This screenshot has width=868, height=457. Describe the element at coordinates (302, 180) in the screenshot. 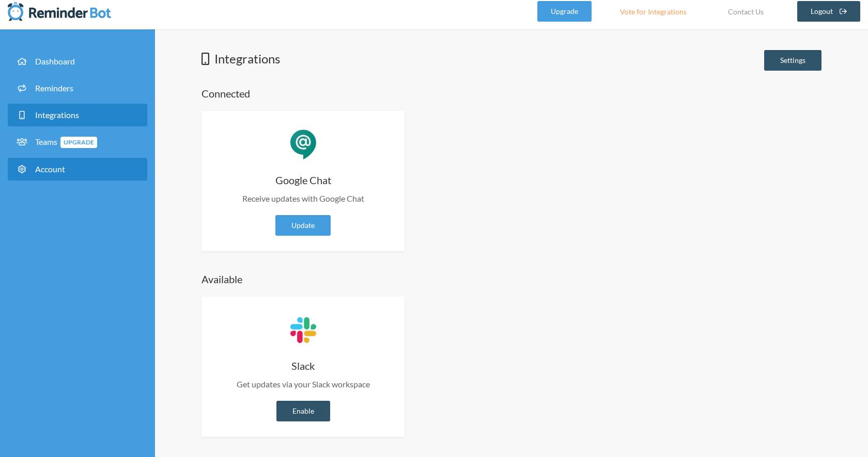

I see `h4: Google Chat` at that location.